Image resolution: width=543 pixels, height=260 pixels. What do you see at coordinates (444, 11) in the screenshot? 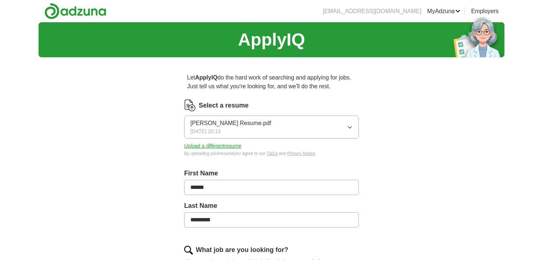
I see `a: MyAdzuna` at bounding box center [444, 11].